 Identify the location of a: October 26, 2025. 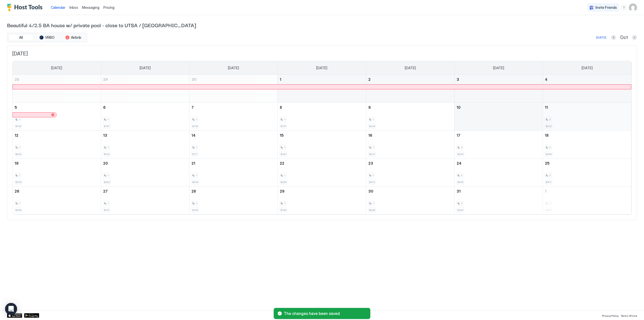
(56, 191).